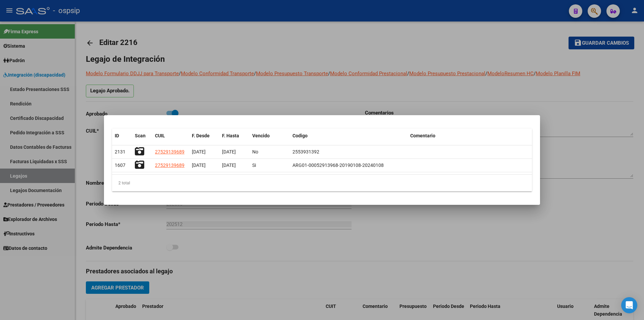  Describe the element at coordinates (322, 183) in the screenshot. I see `div: 2 total` at that location.